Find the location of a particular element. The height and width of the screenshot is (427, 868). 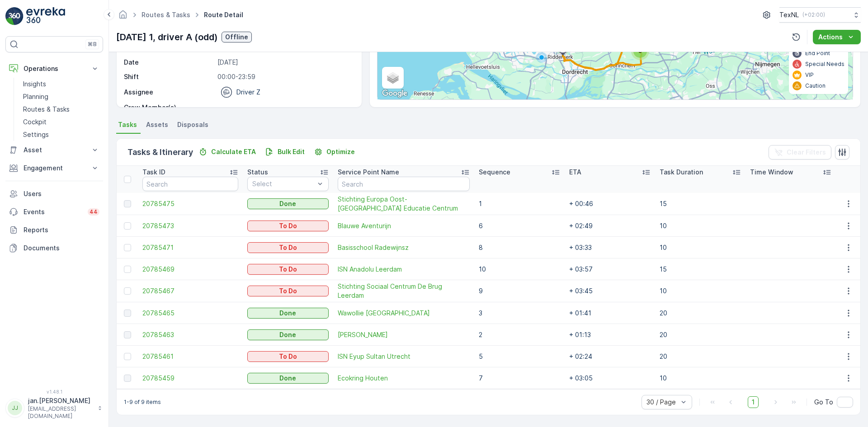

p: 1-9 of 9 items is located at coordinates (142, 402).